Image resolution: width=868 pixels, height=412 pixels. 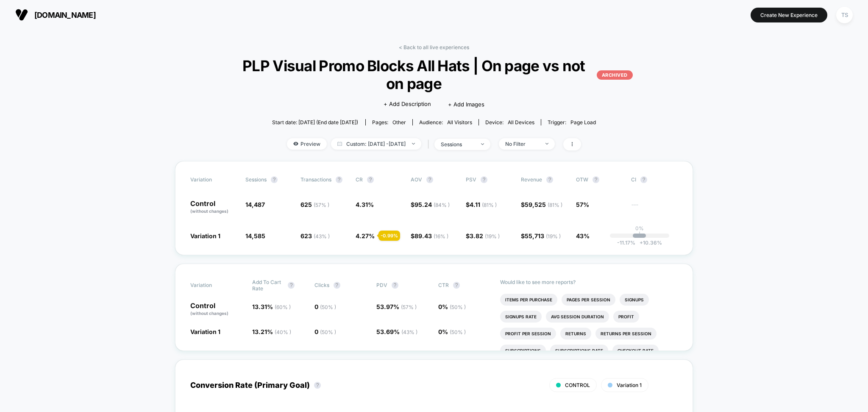 I want to click on li: Checkout Rate, so click(x=636, y=350).